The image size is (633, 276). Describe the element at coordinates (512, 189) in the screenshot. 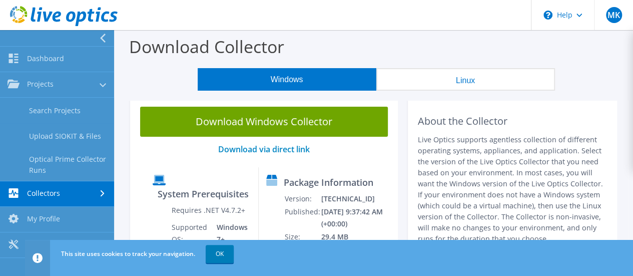

I see `p: Live Optics supports agentless collection of different operating systems, appliances, and applica...` at that location.